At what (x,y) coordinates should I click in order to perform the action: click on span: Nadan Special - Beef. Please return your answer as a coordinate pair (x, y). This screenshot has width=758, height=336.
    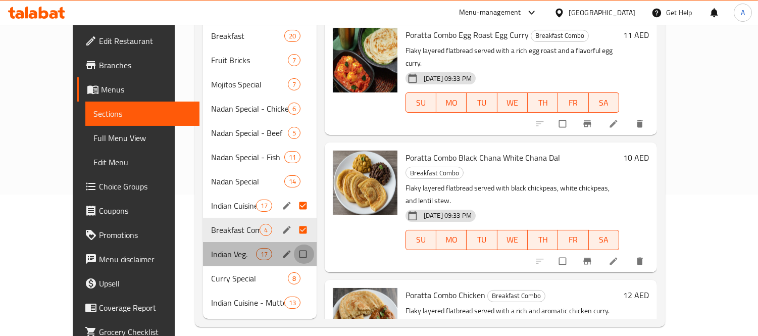
    Looking at the image, I should click on (249, 133).